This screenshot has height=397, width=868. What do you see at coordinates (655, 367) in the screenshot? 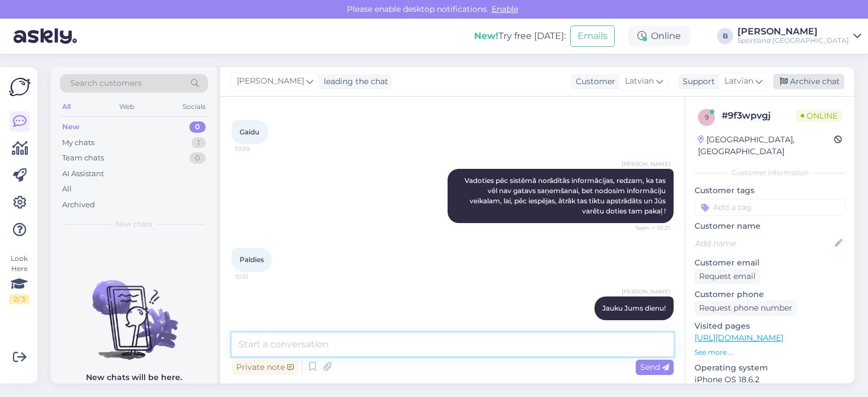
I see `span: Send` at bounding box center [655, 367].